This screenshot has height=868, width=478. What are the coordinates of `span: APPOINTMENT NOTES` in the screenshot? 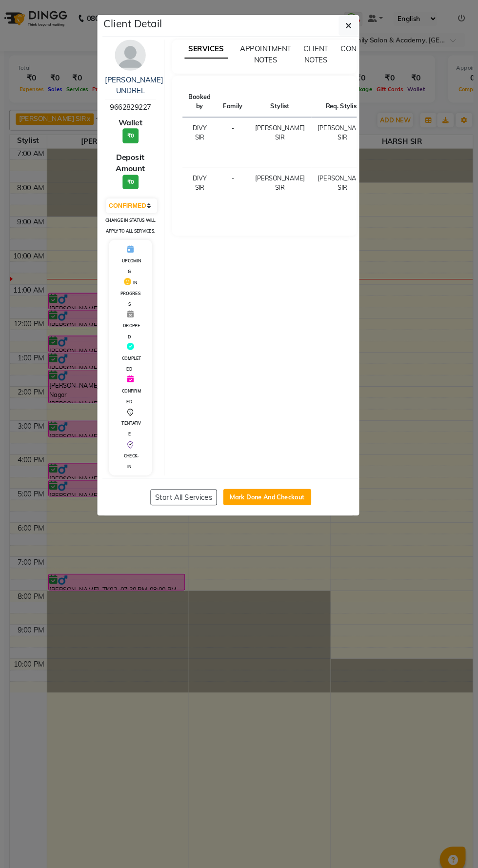 It's located at (277, 51).